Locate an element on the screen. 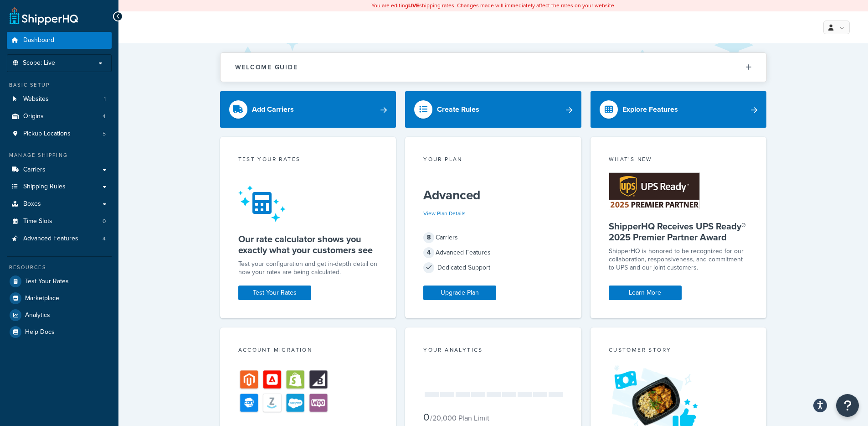  a: Create Rules is located at coordinates (493, 109).